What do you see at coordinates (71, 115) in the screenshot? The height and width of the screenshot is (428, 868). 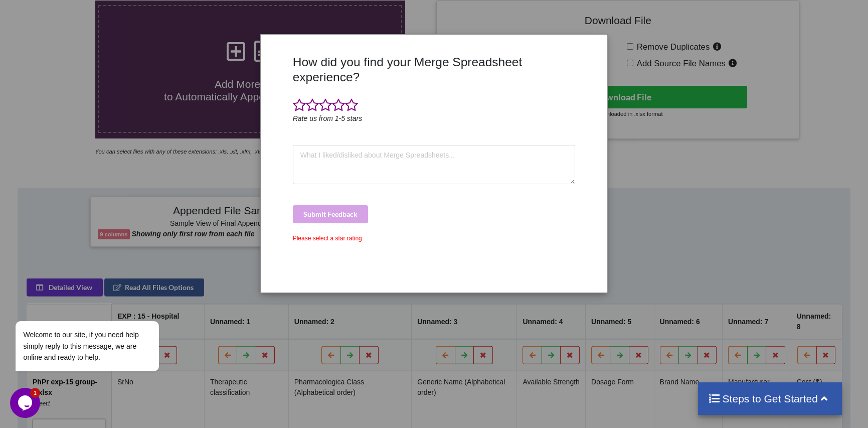 I see `span: Welcome to our site, if you need help simply reply to this message, we are online and ready to help.` at bounding box center [71, 115].